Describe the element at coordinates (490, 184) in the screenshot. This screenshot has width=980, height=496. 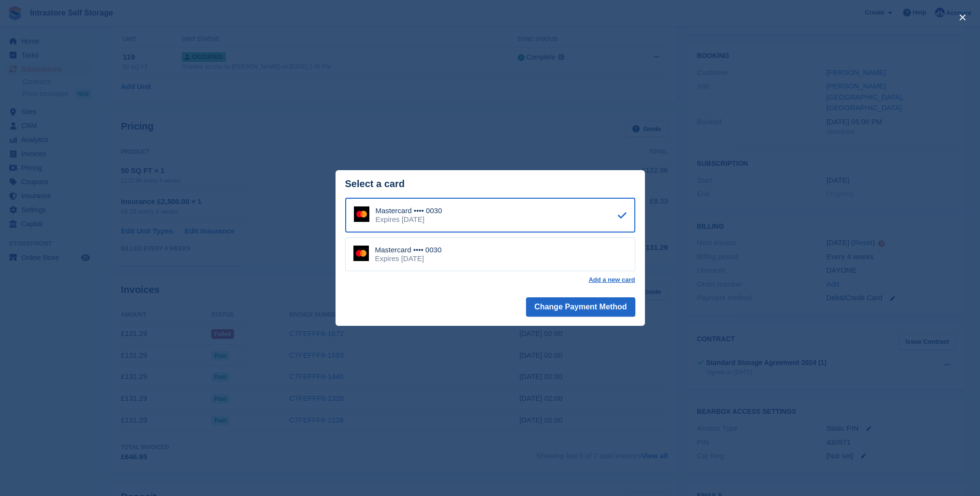
I see `div: Select a card` at that location.